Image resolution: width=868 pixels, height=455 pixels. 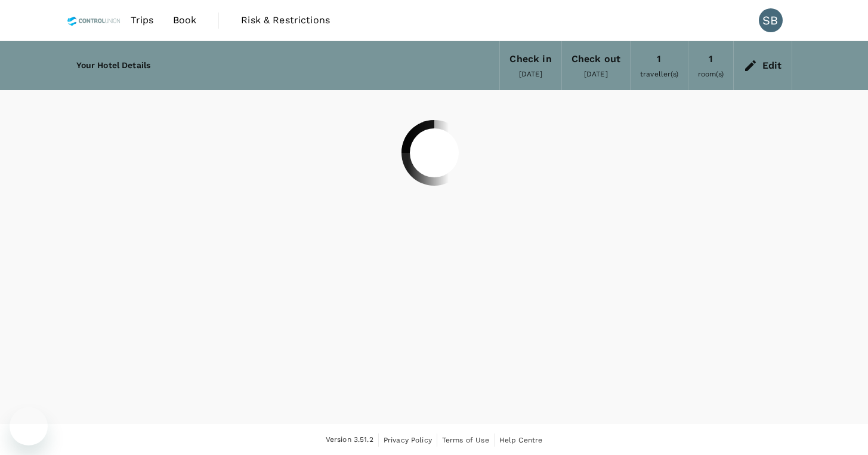 What do you see at coordinates (94, 21) in the screenshot?
I see `img: Control Union Malaysia Sdn. Bhd.` at bounding box center [94, 21].